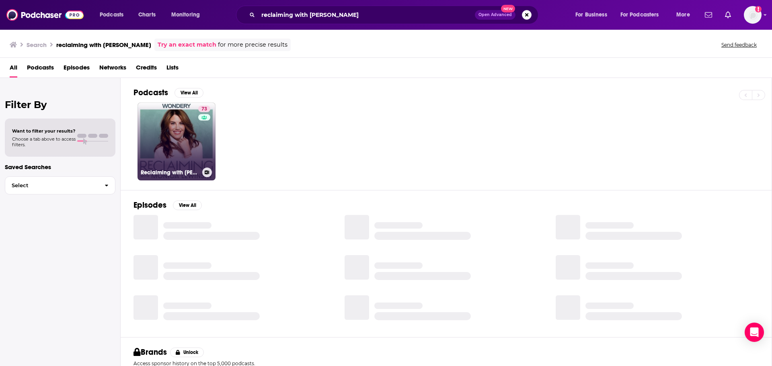 This screenshot has height=366, width=772. I want to click on p: Saved Searches, so click(60, 167).